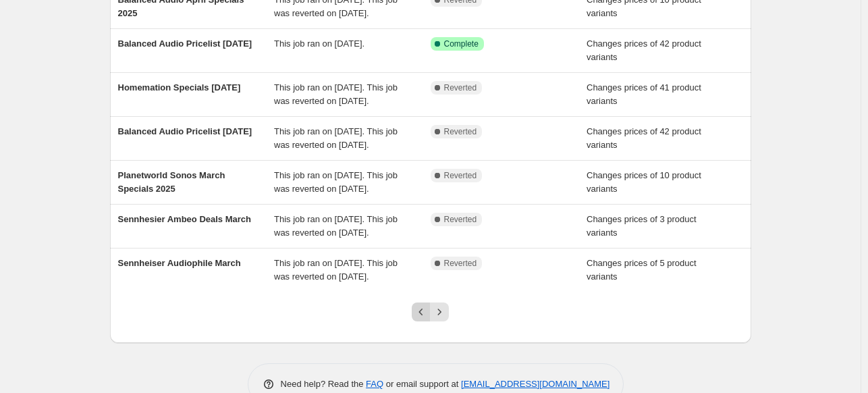 The width and height of the screenshot is (868, 393). Describe the element at coordinates (171, 181) in the screenshot. I see `span: Planetworld Sonos March Specials 2025` at that location.